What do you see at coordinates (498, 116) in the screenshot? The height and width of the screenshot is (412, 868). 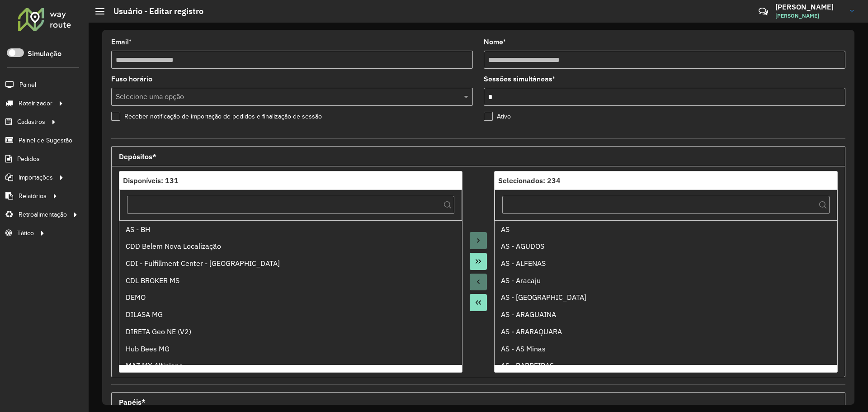 I see `label: Ativo` at bounding box center [498, 116].